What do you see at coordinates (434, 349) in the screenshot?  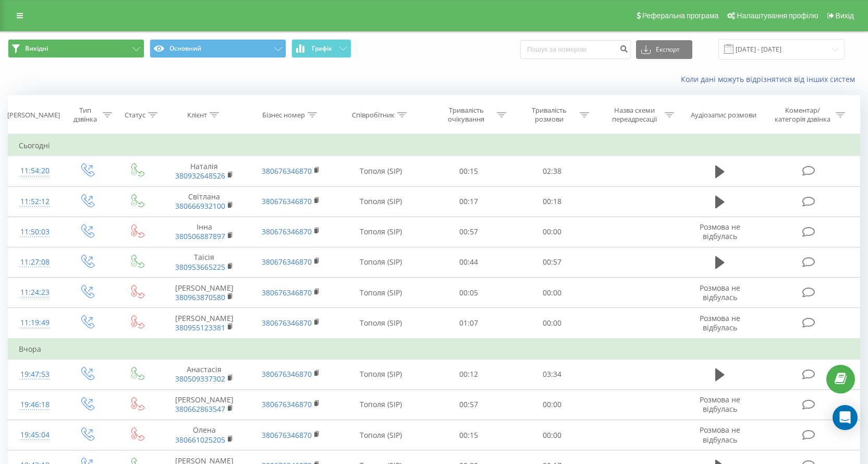 I see `td: Вчора` at bounding box center [434, 349].